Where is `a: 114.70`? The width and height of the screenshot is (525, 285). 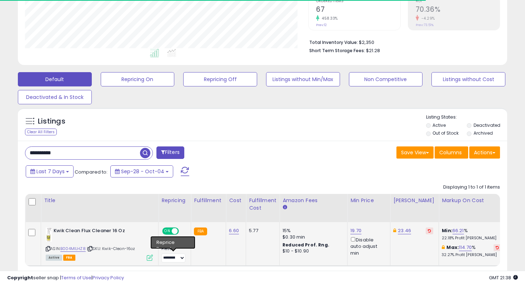
a: 114.70 is located at coordinates (465, 247).